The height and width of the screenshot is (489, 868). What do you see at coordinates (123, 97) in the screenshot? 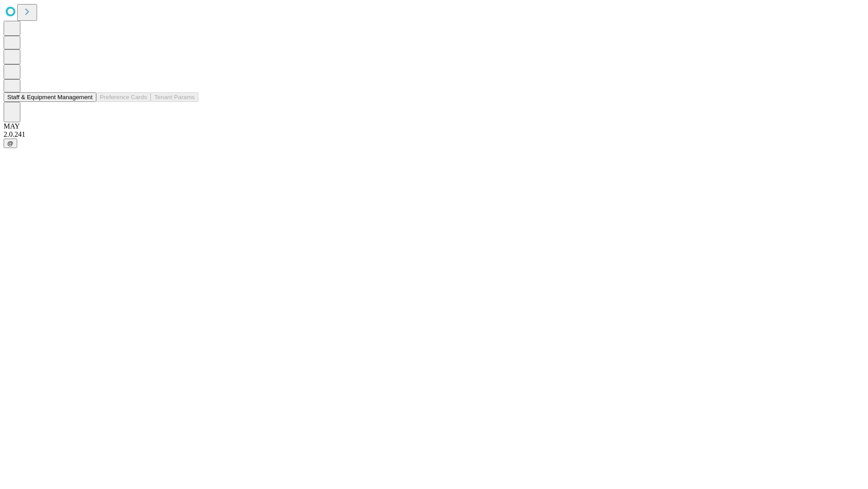
I see `button: Preference Cards` at bounding box center [123, 97].